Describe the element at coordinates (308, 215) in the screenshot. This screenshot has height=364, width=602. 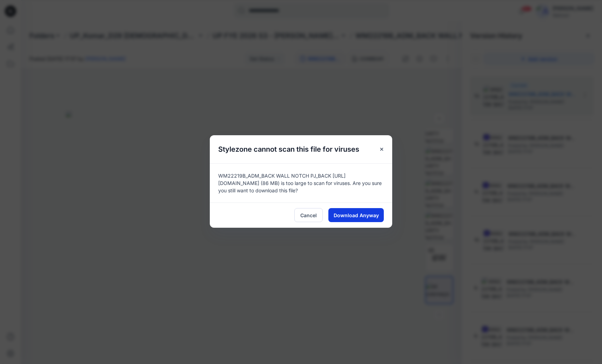
I see `span: Cancel` at that location.